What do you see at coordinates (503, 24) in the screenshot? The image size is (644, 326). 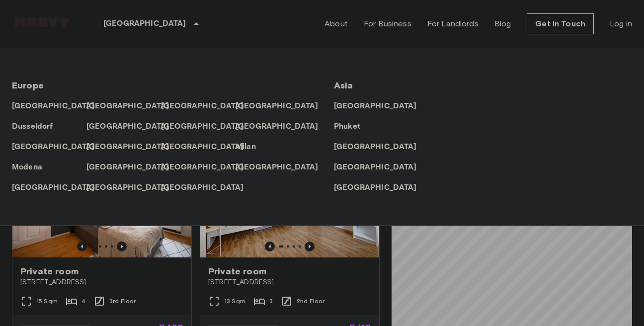 I see `a: Blog` at bounding box center [503, 24].